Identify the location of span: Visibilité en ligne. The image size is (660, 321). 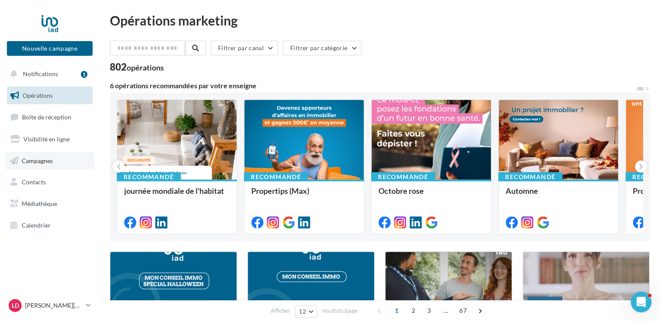
(46, 139).